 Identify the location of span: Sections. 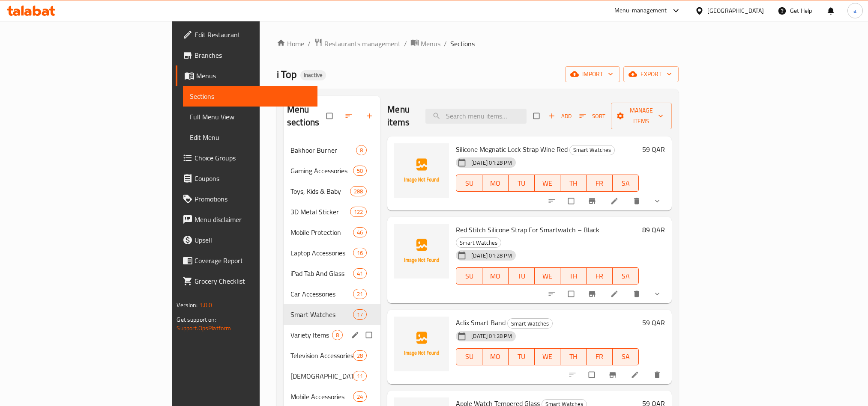
(250, 96).